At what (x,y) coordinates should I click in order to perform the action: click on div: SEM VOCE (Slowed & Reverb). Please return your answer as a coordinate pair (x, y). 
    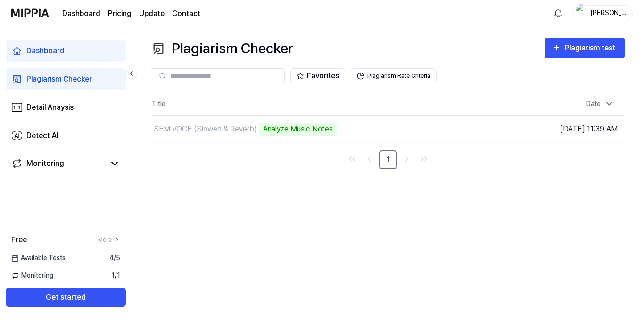
    Looking at the image, I should click on (205, 129).